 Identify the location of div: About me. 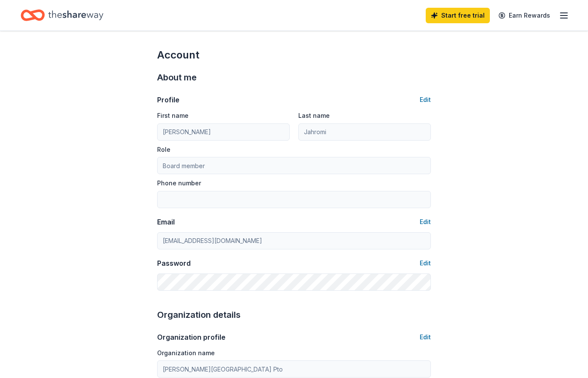
(294, 78).